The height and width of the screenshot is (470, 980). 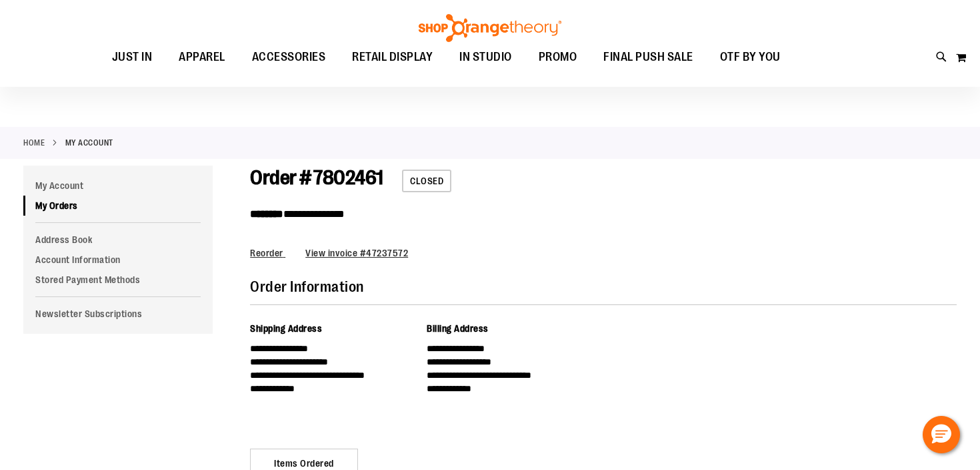 I want to click on a: ACCESSORIES, so click(x=289, y=58).